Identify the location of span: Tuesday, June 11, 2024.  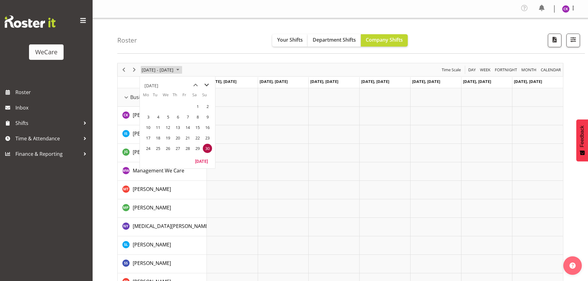
(158, 128).